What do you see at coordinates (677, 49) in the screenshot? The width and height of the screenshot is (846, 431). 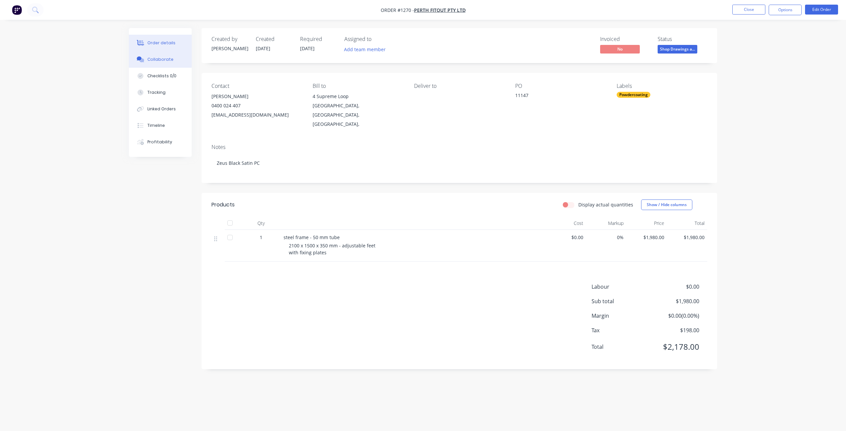 I see `span: Shop Drawings a...` at bounding box center [677, 49].